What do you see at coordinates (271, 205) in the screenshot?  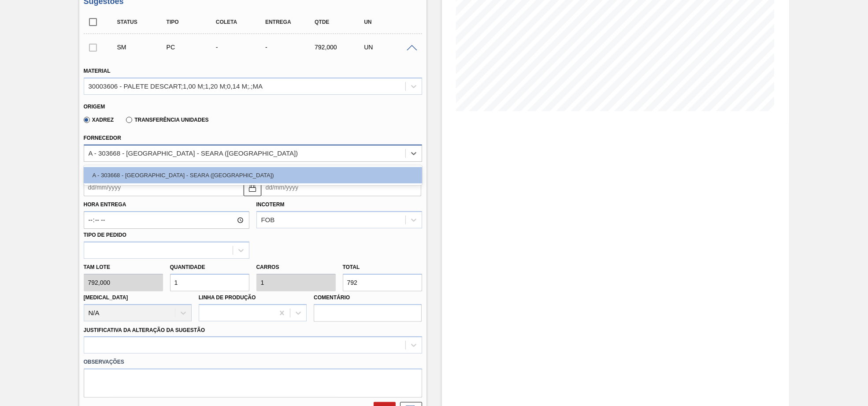 I see `label: Incoterm` at bounding box center [271, 205].